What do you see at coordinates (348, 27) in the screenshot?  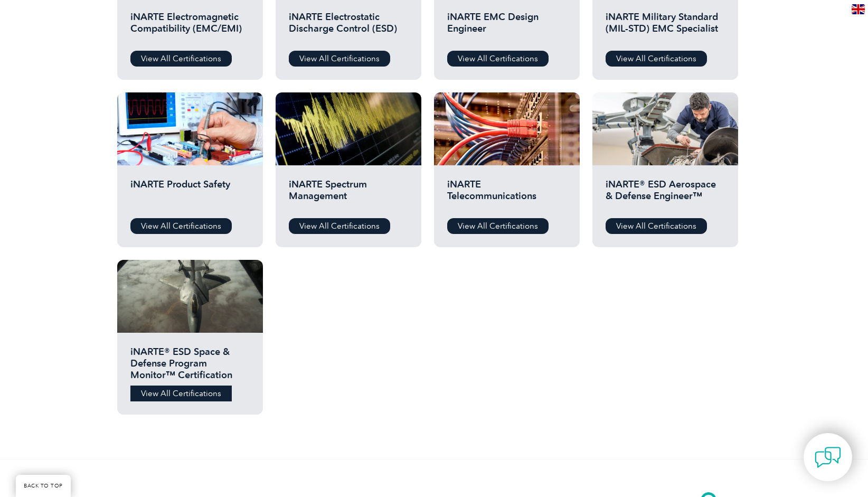 I see `h2: iNARTE Electrostatic Discharge Control (ESD)` at bounding box center [348, 27].